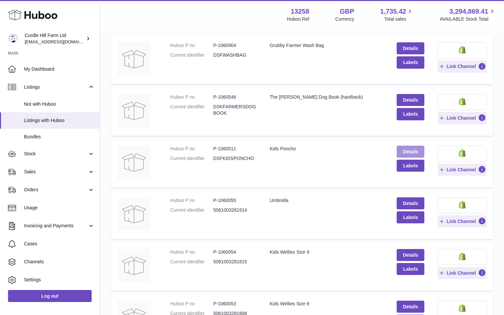 The height and width of the screenshot is (315, 504). What do you see at coordinates (326, 200) in the screenshot?
I see `div: Umbrella` at bounding box center [326, 200].